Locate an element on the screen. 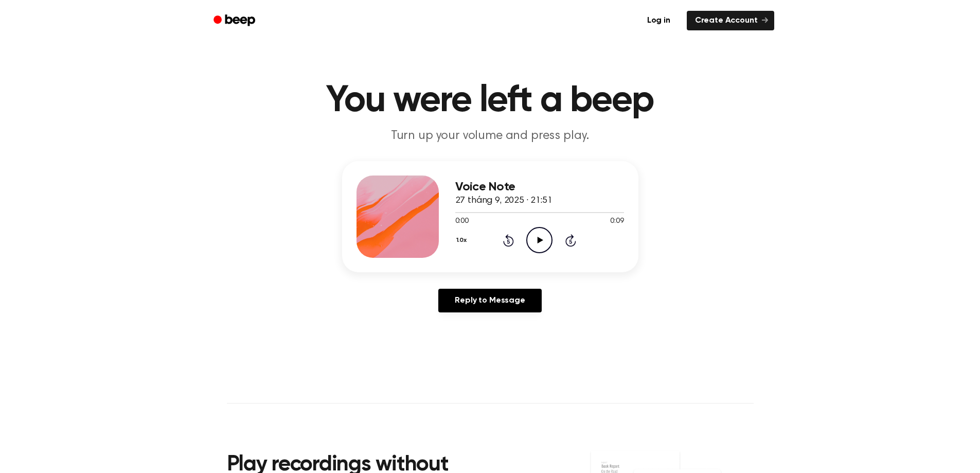 The width and height of the screenshot is (980, 473). span: 27 tháng 9, 2025 · 21:51 is located at coordinates (504, 201).